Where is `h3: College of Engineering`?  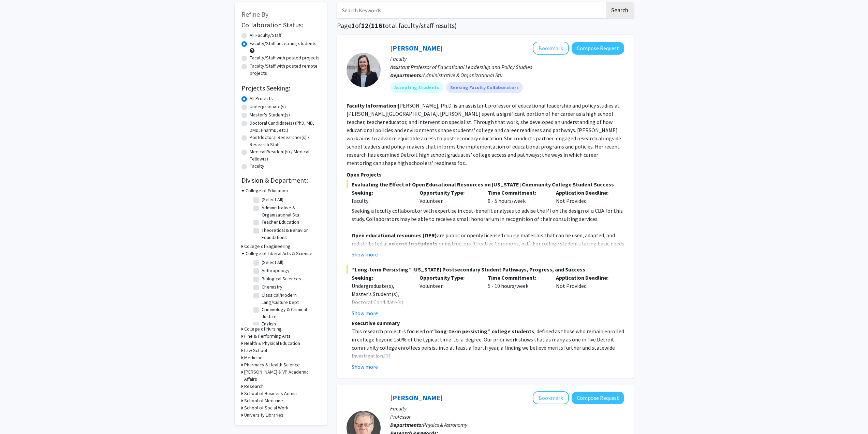
h3: College of Engineering is located at coordinates (268, 246).